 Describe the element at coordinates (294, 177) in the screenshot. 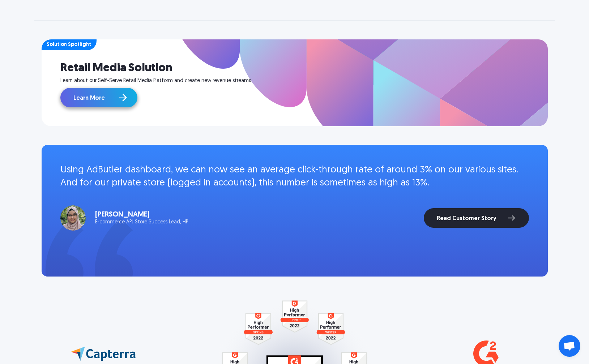

I see `p: Using AdButler dashboard, we can now see an average click-through rate of around 3% on our variou...` at that location.